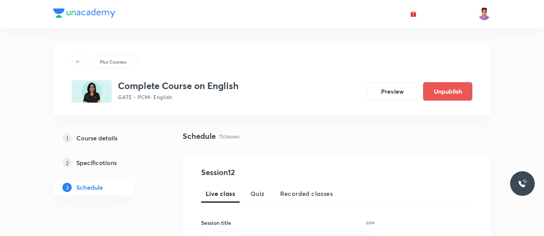  Describe the element at coordinates (113, 62) in the screenshot. I see `p: Plus Courses` at that location.